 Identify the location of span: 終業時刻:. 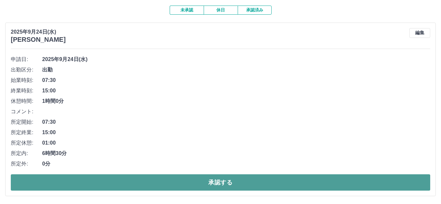
(26, 91).